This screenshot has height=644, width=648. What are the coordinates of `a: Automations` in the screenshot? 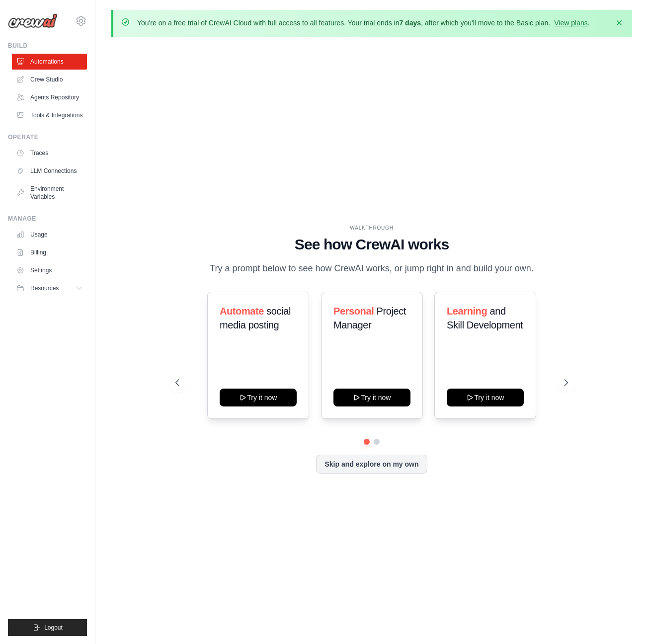 It's located at (49, 62).